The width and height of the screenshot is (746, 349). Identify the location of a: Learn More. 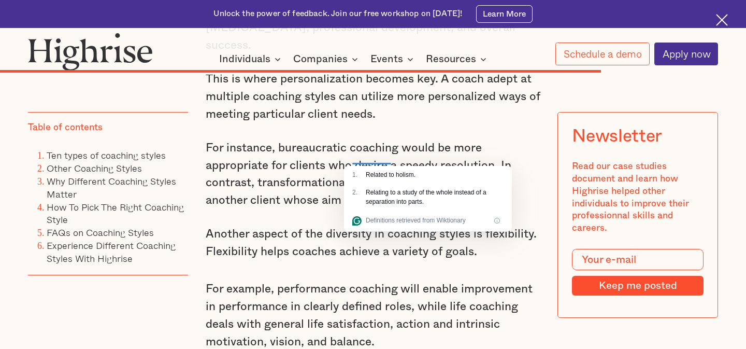
(504, 14).